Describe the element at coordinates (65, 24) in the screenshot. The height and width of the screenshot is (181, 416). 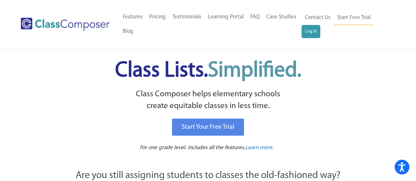
I see `img: Class Composer` at that location.